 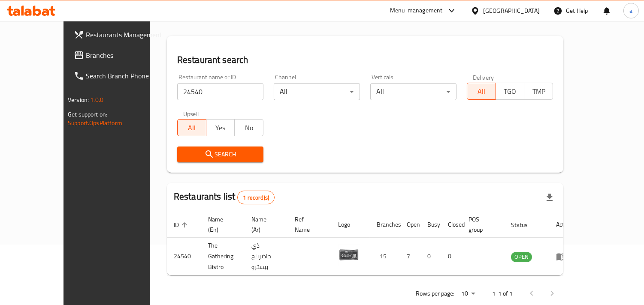 What do you see at coordinates (349, 255) in the screenshot?
I see `img: The Gathering Bistro` at bounding box center [349, 255].